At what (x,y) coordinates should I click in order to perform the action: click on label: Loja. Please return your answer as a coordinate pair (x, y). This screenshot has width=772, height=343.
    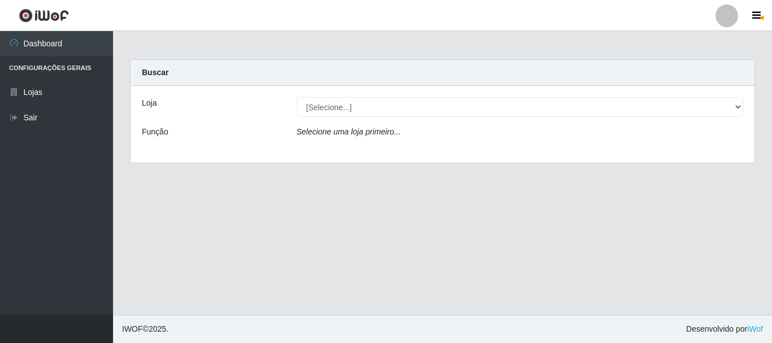
    Looking at the image, I should click on (149, 103).